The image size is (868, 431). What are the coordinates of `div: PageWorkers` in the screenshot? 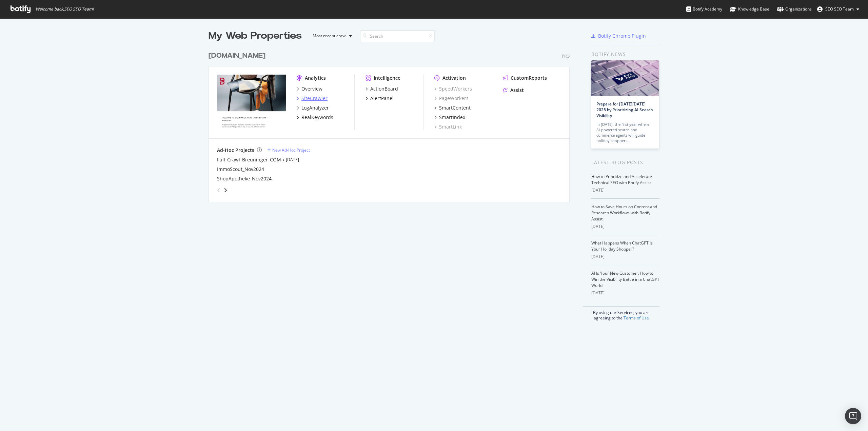 It's located at (451, 99).